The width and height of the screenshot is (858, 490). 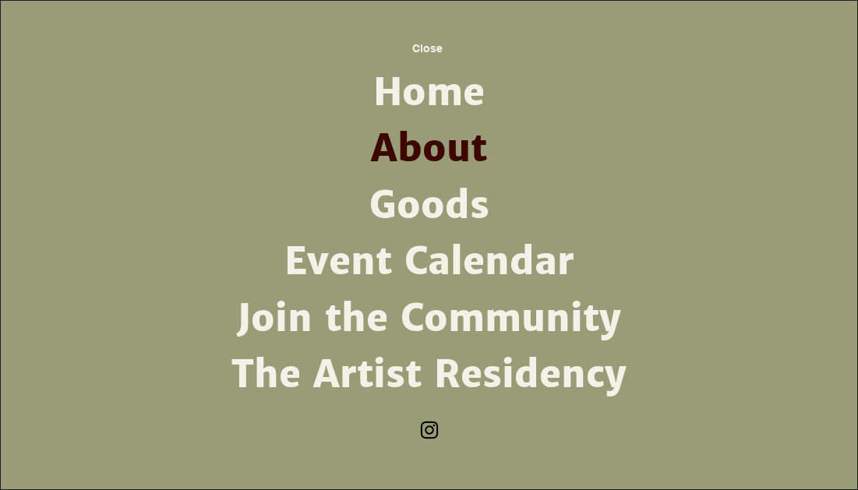 I want to click on nav: Site, so click(x=429, y=234).